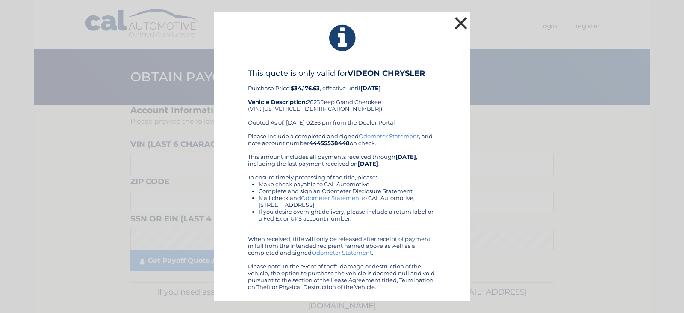 This screenshot has height=313, width=684. Describe the element at coordinates (347, 191) in the screenshot. I see `li: Complete and sign an Odometer Disclosure Statement` at that location.